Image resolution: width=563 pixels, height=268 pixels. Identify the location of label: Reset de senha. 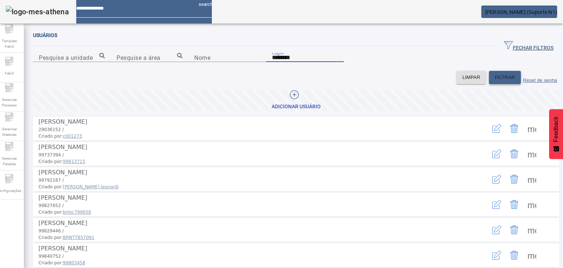
(540, 80).